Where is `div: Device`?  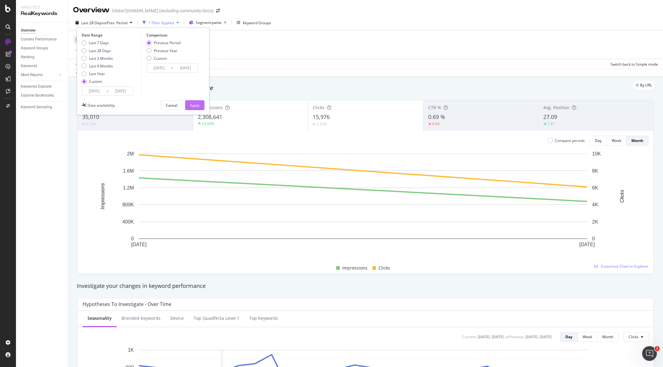 div: Device is located at coordinates (177, 318).